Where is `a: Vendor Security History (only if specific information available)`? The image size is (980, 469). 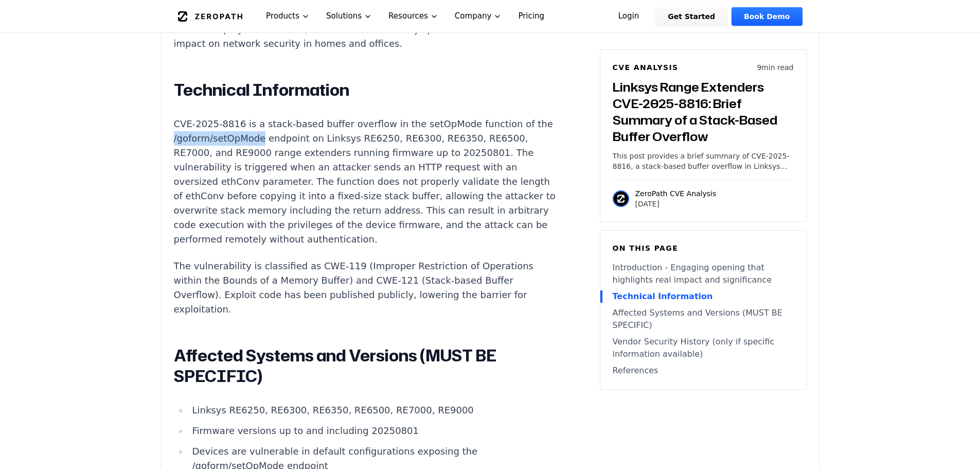
a: Vendor Security History (only if specific information available) is located at coordinates (703, 348).